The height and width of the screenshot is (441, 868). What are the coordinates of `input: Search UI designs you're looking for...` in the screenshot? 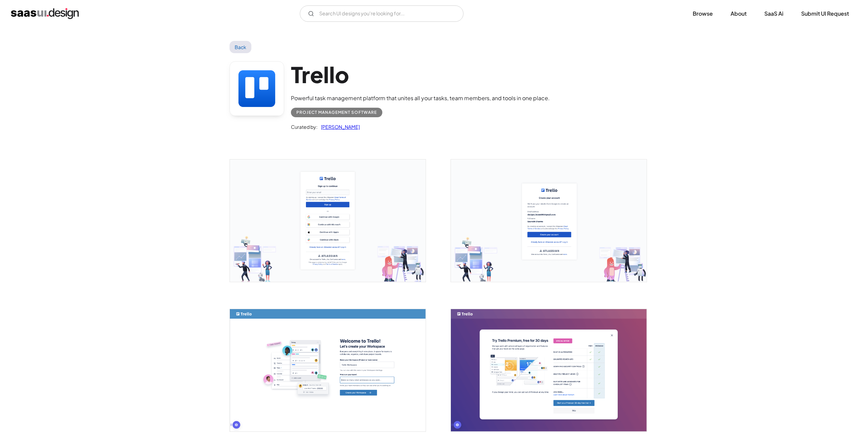 It's located at (382, 14).